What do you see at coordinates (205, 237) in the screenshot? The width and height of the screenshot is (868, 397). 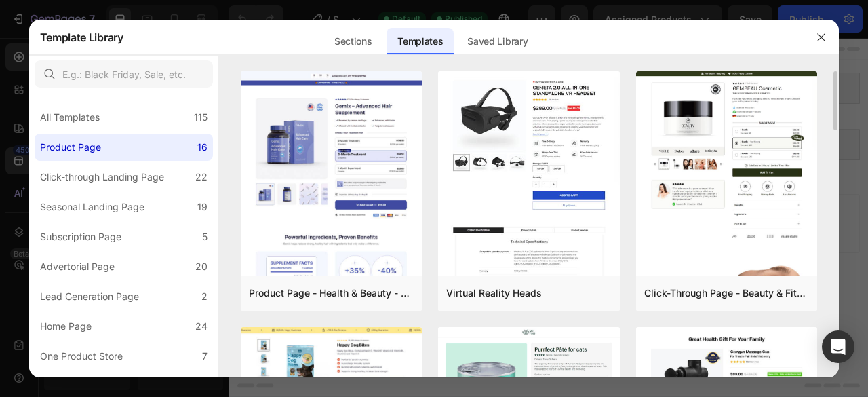 I see `div: 5` at bounding box center [205, 237].